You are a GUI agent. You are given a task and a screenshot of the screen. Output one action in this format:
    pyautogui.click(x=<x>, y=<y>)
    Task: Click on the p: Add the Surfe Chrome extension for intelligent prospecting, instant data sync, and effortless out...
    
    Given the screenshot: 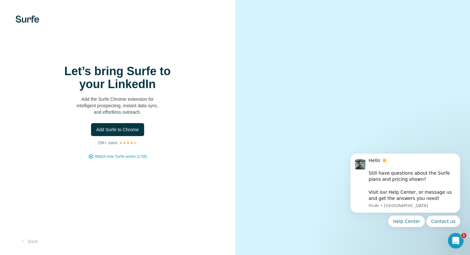 What is the action you would take?
    pyautogui.click(x=118, y=106)
    